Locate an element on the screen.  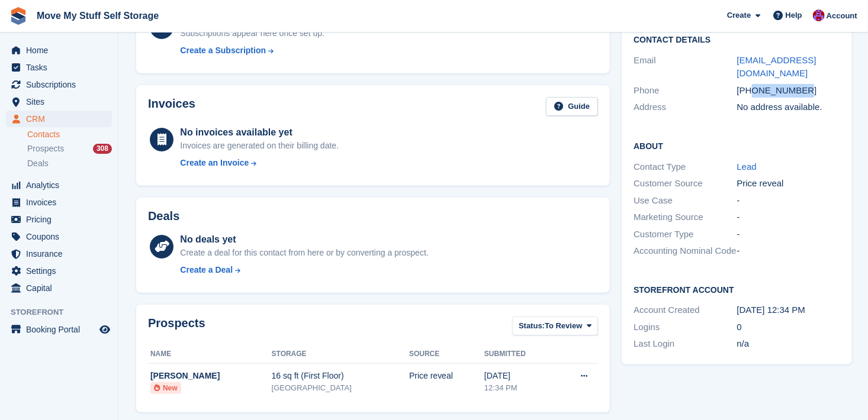
div: Invoices are generated on their billing date. is located at coordinates (260, 146).